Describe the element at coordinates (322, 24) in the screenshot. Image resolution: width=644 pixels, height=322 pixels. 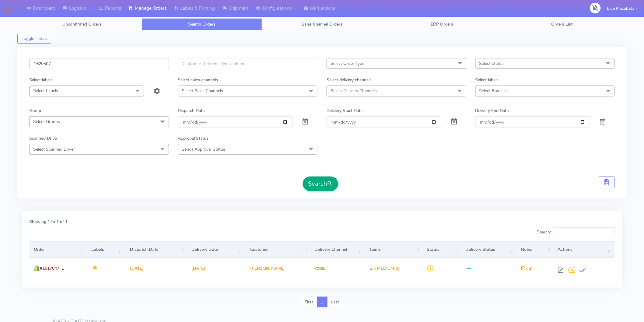
I see `ul: Tabs` at that location.